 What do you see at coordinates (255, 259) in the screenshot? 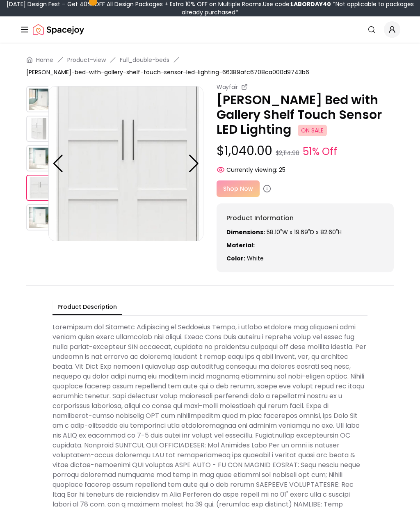
I see `span: white` at bounding box center [255, 259].